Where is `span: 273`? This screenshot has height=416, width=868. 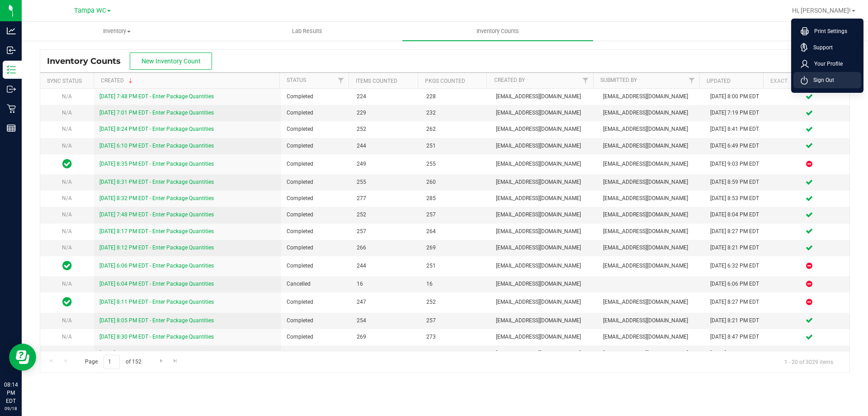
span: 273 is located at coordinates (456, 337).